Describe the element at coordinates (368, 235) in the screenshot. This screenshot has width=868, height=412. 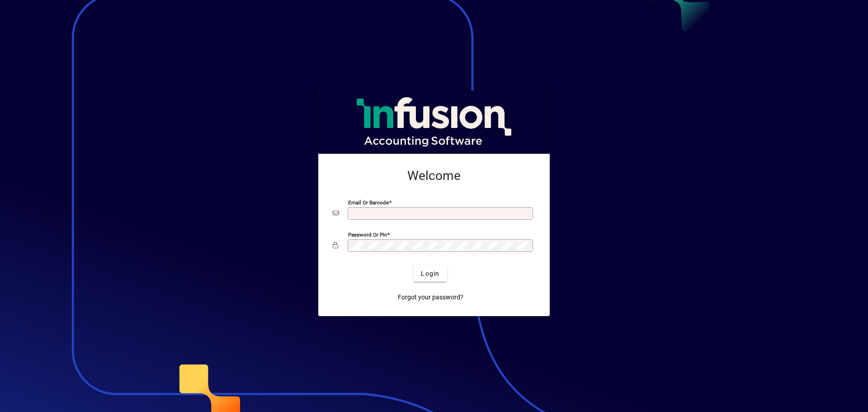
I see `mat-label: Password or Pin` at that location.